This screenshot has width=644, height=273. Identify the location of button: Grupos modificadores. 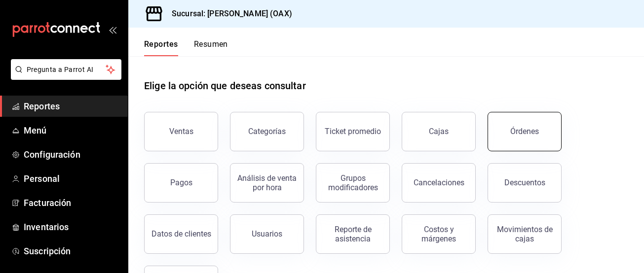
(353, 183).